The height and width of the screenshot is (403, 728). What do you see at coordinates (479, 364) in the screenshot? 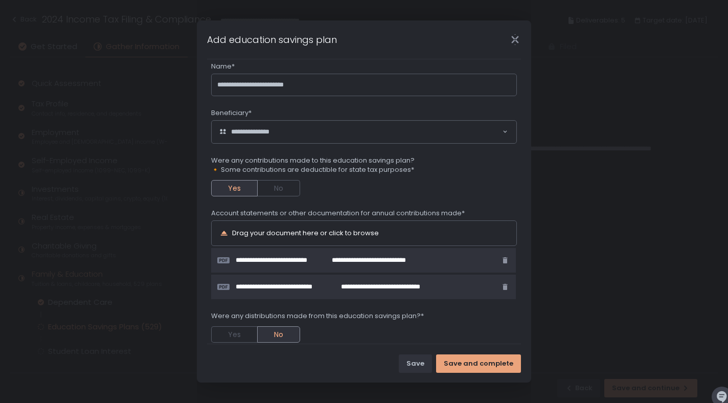
I see `button: Save and complete` at bounding box center [479, 364].